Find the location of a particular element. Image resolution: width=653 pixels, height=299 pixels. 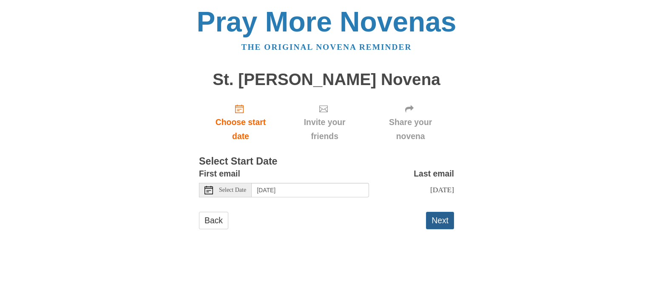

span: Invite your friends is located at coordinates (324, 129).